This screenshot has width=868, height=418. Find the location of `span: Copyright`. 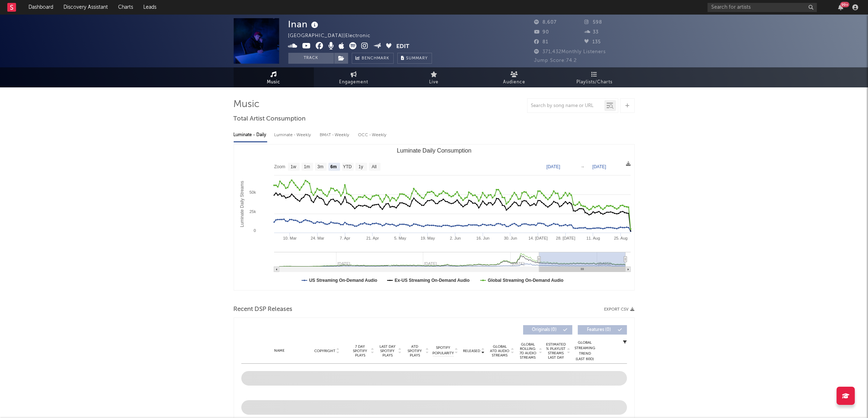

span: Copyright is located at coordinates (325, 351).